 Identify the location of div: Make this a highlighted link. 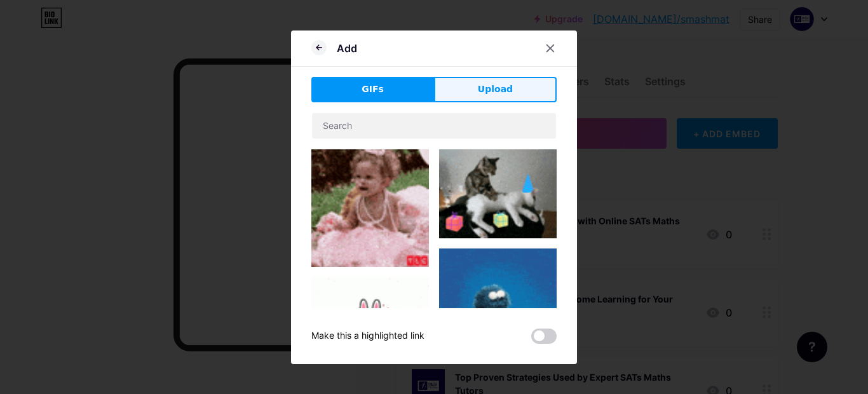
(368, 337).